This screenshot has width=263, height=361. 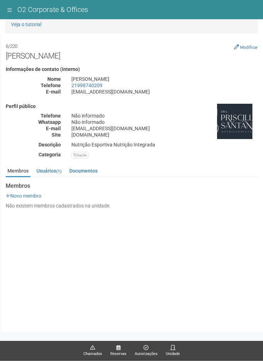 What do you see at coordinates (53, 10) in the screenshot?
I see `span: O2 Corporate & Offices` at bounding box center [53, 10].